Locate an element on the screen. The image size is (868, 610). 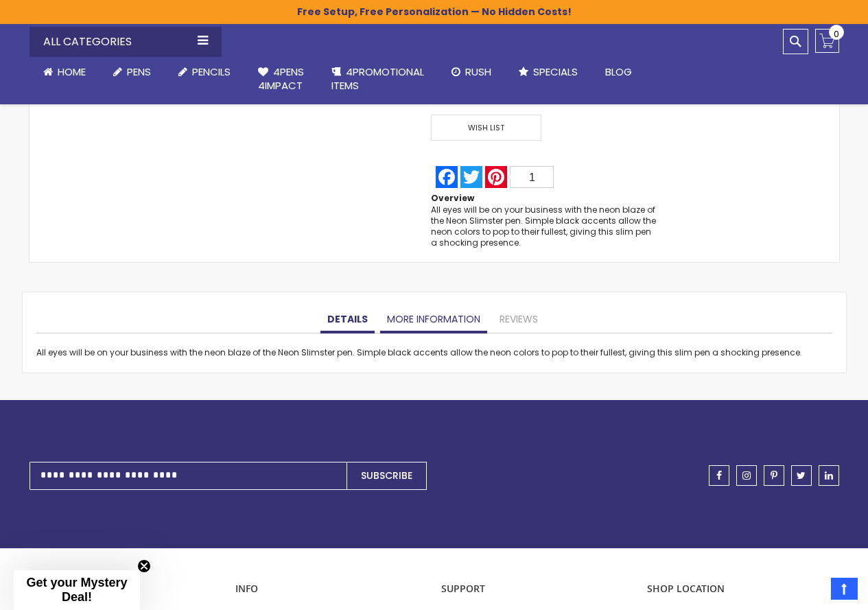
a: Wish List is located at coordinates (488, 128).